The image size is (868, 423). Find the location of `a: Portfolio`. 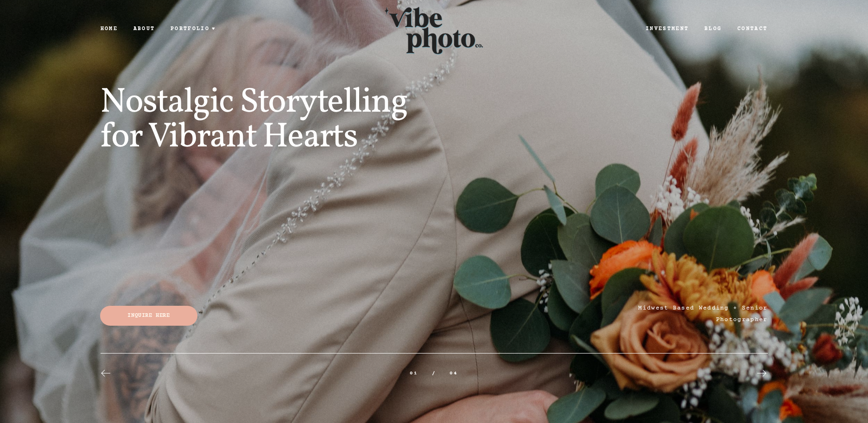

a: Portfolio is located at coordinates (193, 29).